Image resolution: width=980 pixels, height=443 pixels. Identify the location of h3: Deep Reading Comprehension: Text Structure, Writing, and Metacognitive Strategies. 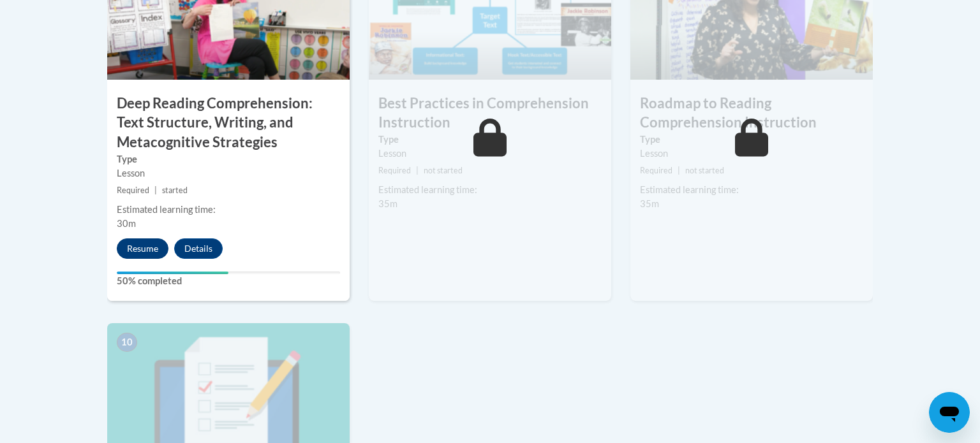
(228, 123).